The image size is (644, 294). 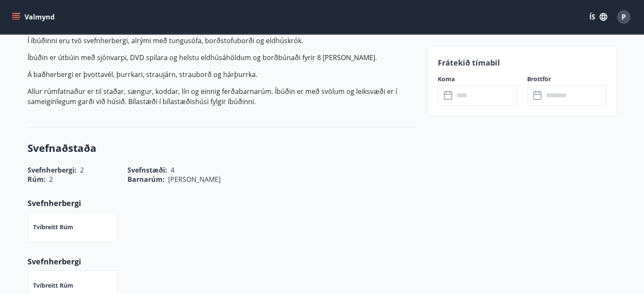 I want to click on label: Koma, so click(x=477, y=79).